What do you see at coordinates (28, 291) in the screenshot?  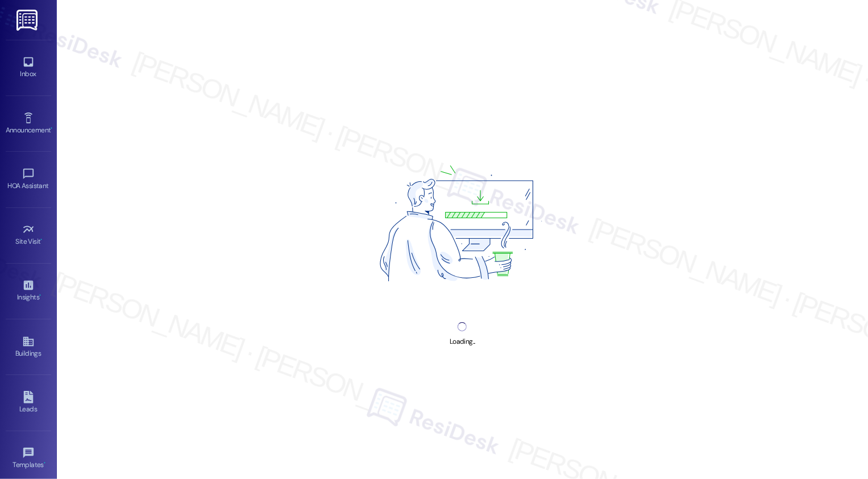 I see `a: Insights •` at bounding box center [28, 291].